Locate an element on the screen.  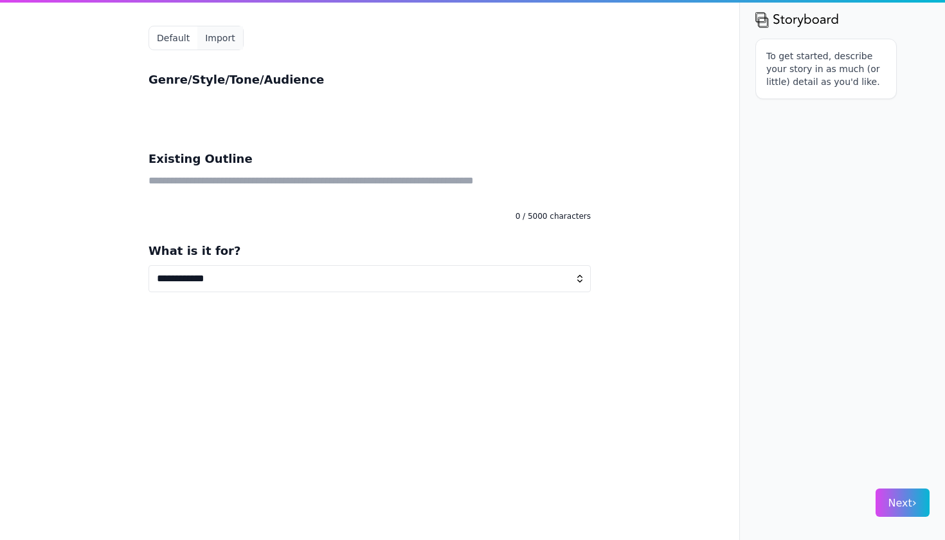
span: Next is located at coordinates (903, 502).